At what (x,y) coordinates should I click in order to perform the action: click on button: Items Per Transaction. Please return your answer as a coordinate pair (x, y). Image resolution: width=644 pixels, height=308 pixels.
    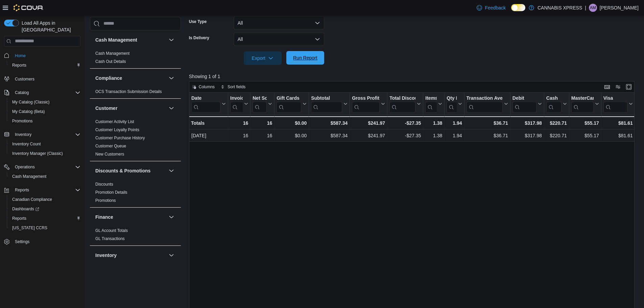
    Looking at the image, I should click on (434, 104).